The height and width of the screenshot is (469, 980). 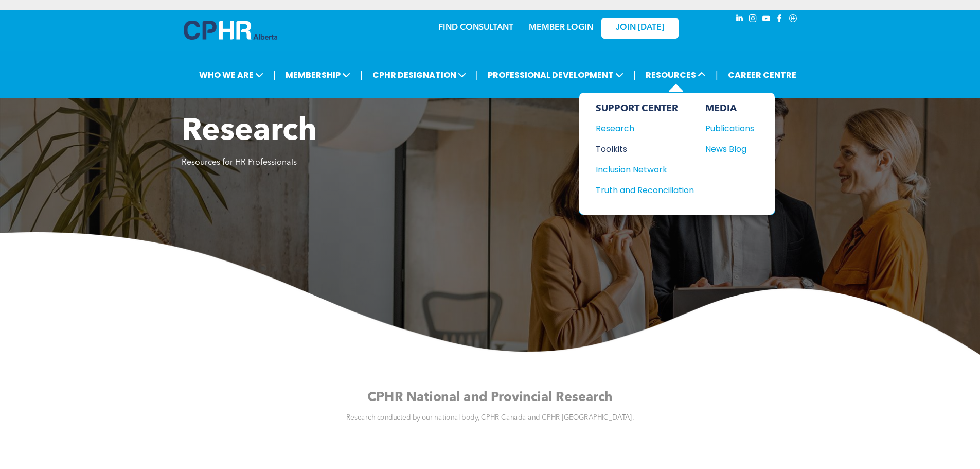 I want to click on a: facebook, so click(x=780, y=19).